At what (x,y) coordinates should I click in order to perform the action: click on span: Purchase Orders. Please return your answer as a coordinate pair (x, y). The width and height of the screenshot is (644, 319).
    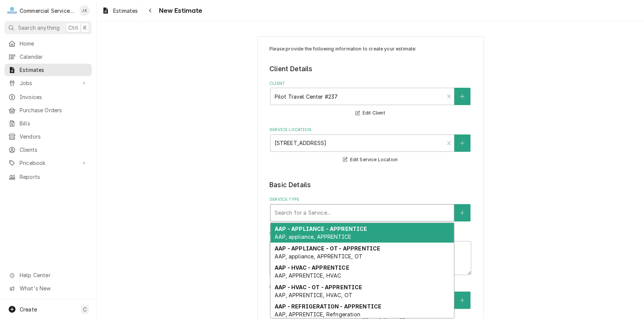
    Looking at the image, I should click on (54, 110).